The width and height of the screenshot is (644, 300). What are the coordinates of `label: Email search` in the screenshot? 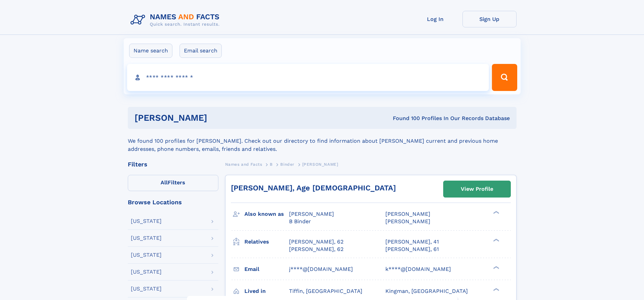 It's located at (200, 51).